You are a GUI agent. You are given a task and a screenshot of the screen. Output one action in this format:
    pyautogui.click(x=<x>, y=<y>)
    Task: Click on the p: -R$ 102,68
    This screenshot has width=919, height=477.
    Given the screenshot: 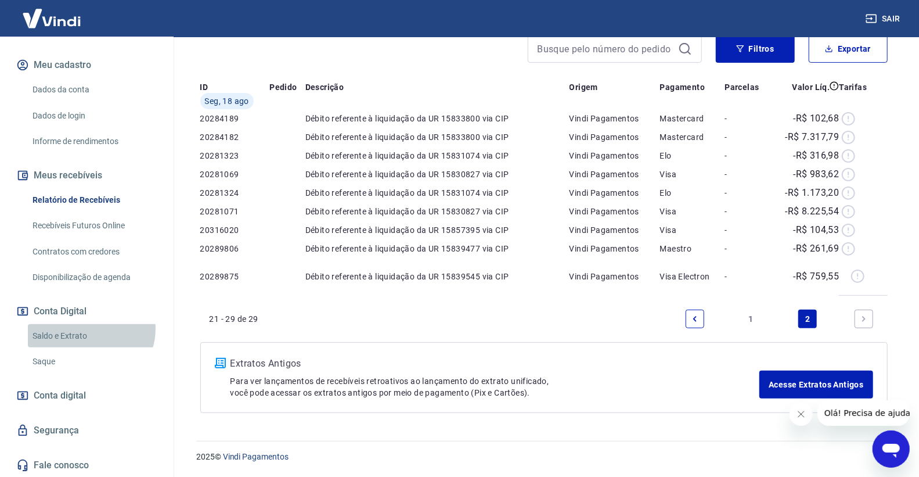 What is the action you would take?
    pyautogui.click(x=816, y=118)
    